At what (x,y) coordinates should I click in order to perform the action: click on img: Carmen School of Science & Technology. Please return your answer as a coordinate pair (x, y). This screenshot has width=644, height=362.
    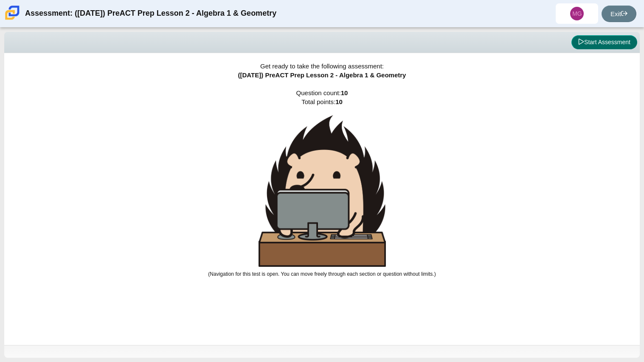
    Looking at the image, I should click on (12, 13).